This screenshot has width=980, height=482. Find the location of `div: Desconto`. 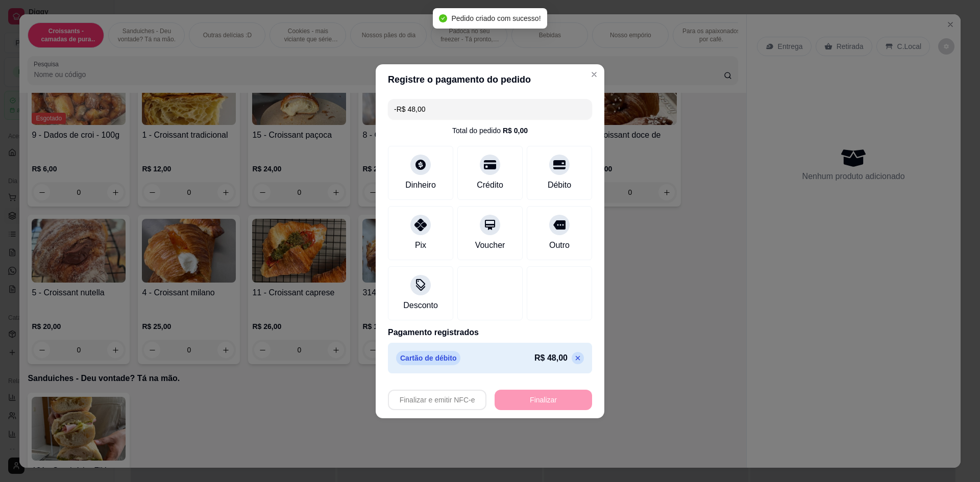

div: Desconto is located at coordinates (421, 306).